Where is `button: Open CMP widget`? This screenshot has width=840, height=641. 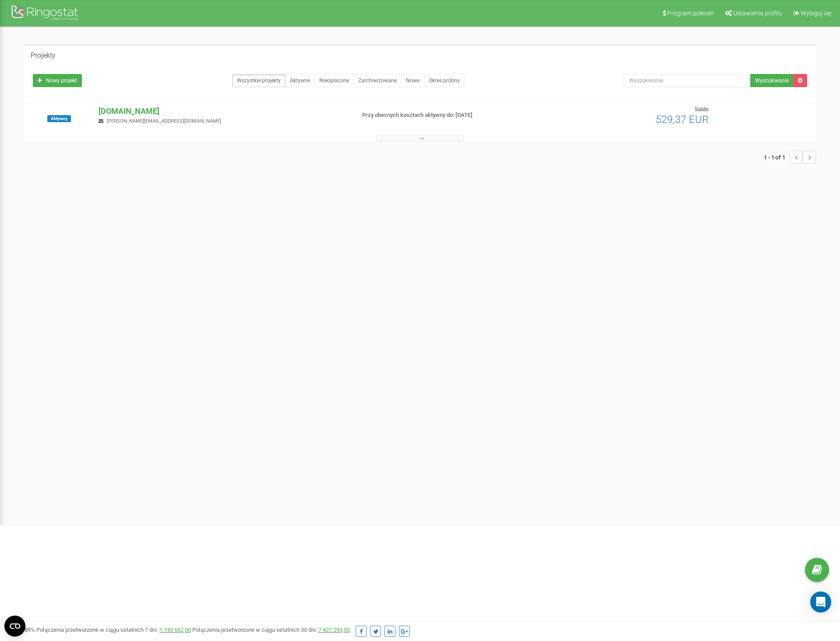
button: Open CMP widget is located at coordinates (15, 626).